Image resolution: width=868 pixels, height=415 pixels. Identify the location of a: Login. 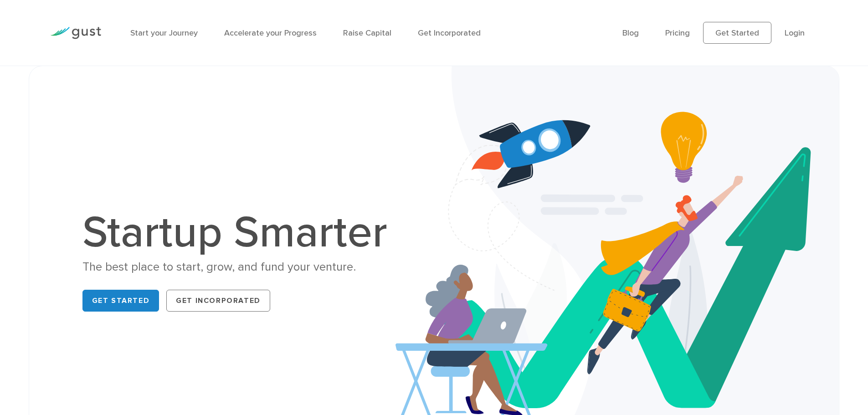
(795, 33).